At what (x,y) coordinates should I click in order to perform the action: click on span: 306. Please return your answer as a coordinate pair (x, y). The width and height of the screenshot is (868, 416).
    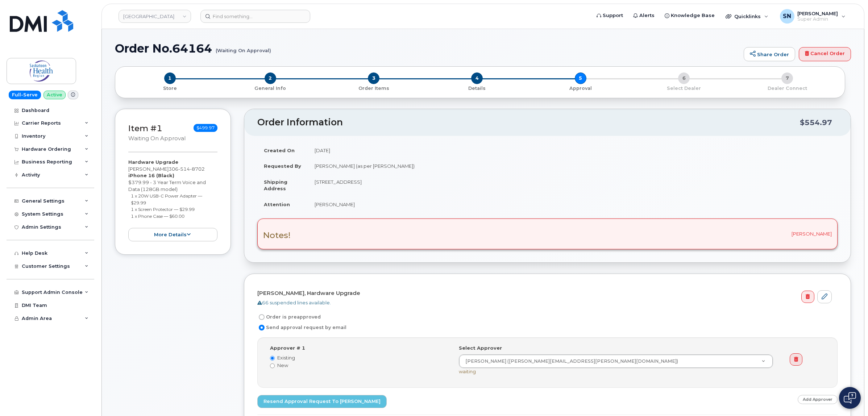
    Looking at the image, I should click on (187, 169).